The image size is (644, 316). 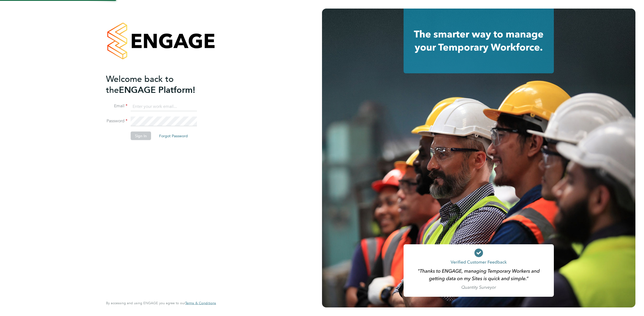 What do you see at coordinates (161, 303) in the screenshot?
I see `span: By accessing and using ENGAGE you agree to our` at bounding box center [161, 303].